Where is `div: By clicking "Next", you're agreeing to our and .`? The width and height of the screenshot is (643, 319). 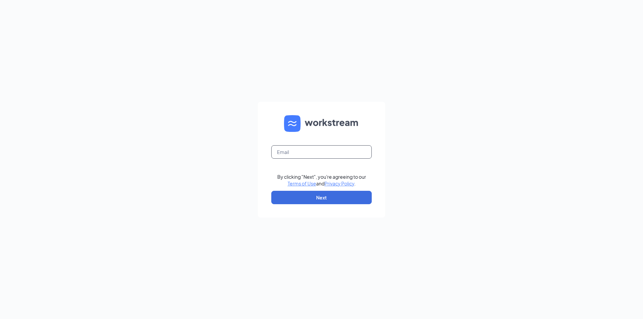
div: By clicking "Next", you're agreeing to our and . is located at coordinates (322, 180).